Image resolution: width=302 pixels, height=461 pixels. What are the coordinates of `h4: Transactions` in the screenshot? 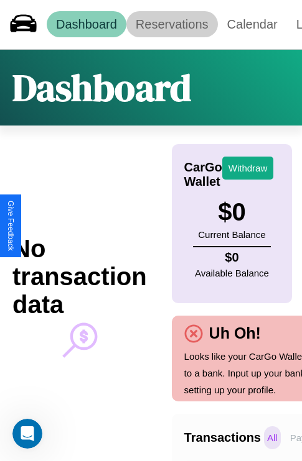 It's located at (222, 438).